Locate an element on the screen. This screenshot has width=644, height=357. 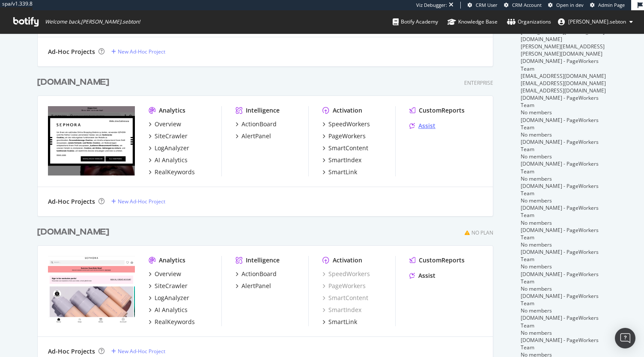
a: AlertPanel is located at coordinates (253, 286).